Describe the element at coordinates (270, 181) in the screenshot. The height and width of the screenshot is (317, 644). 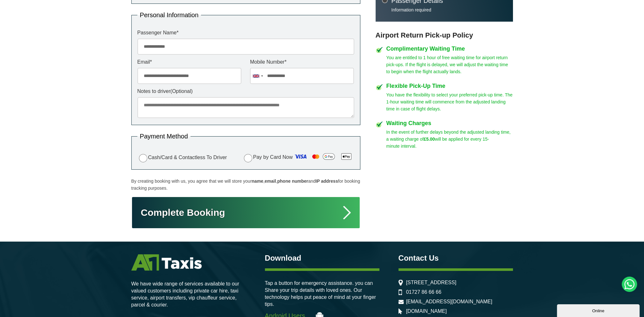
I see `strong: email` at that location.